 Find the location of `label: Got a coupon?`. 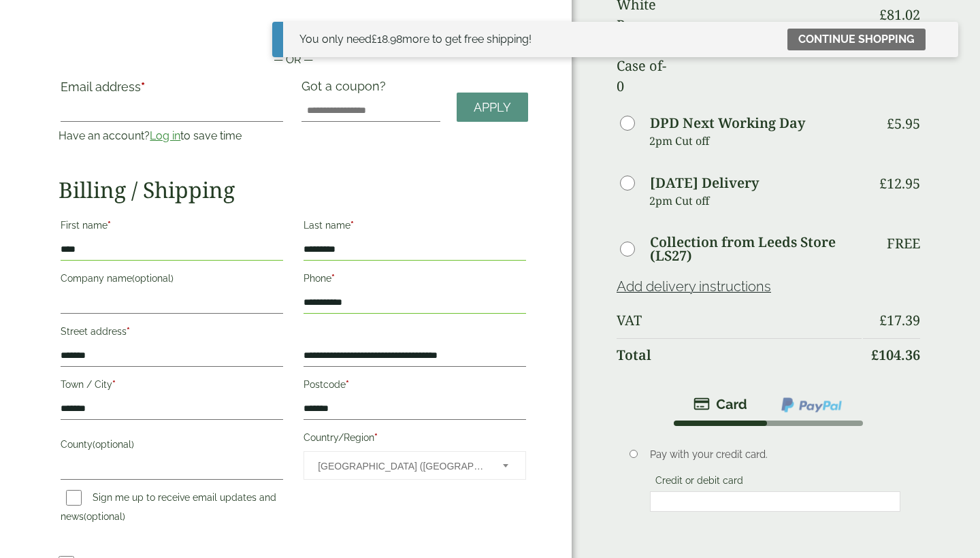

label: Got a coupon? is located at coordinates (346, 90).